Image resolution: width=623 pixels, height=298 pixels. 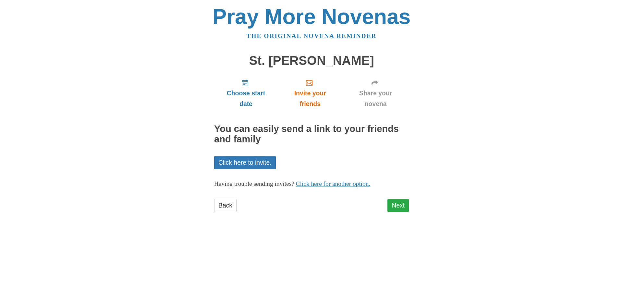 I want to click on a: Next, so click(x=398, y=205).